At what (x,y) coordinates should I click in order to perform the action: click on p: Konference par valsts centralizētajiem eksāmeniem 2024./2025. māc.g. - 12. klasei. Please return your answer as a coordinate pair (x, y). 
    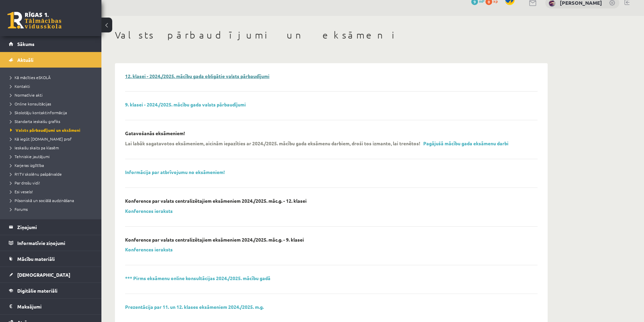
    Looking at the image, I should click on (216, 201).